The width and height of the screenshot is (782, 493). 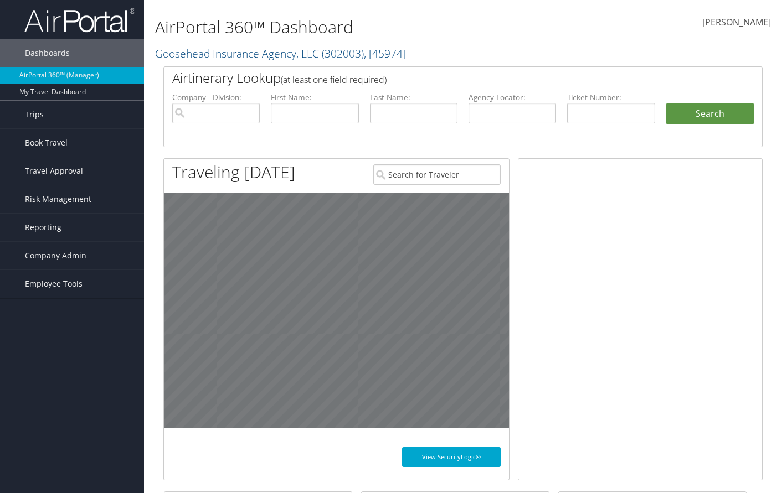 What do you see at coordinates (451, 457) in the screenshot?
I see `a: View SecurityLogic®` at bounding box center [451, 457].